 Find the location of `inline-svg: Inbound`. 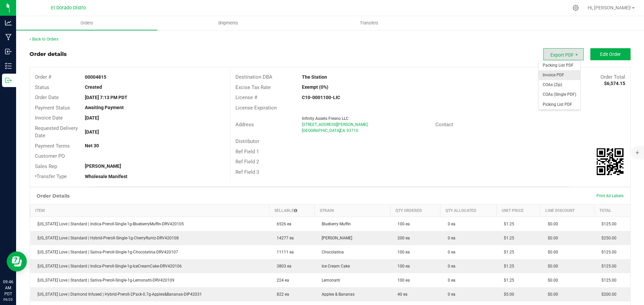

inline-svg: Inbound is located at coordinates (8, 51).